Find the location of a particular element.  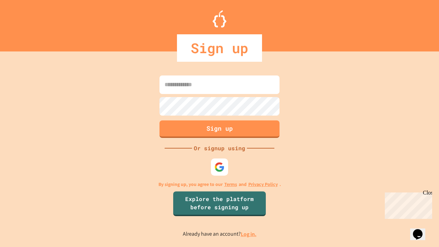

img: google-icon.svg is located at coordinates (219, 167).